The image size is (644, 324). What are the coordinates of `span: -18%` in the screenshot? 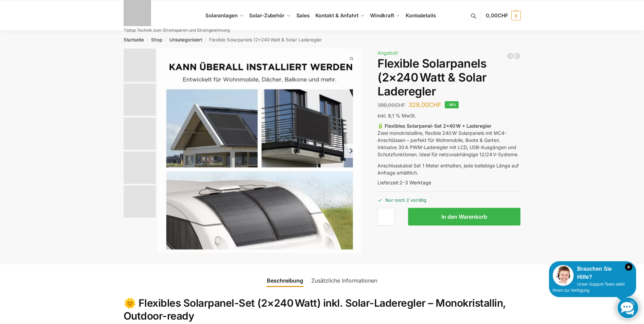 It's located at (451, 104).